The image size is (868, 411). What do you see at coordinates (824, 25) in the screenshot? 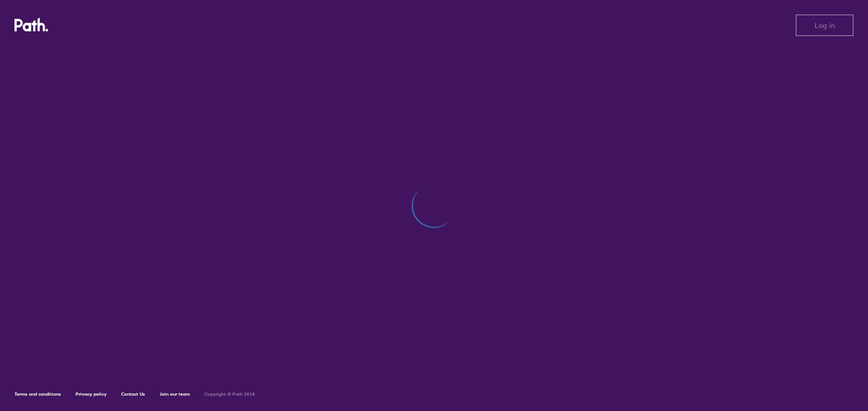
I see `button: Log in` at bounding box center [824, 25].